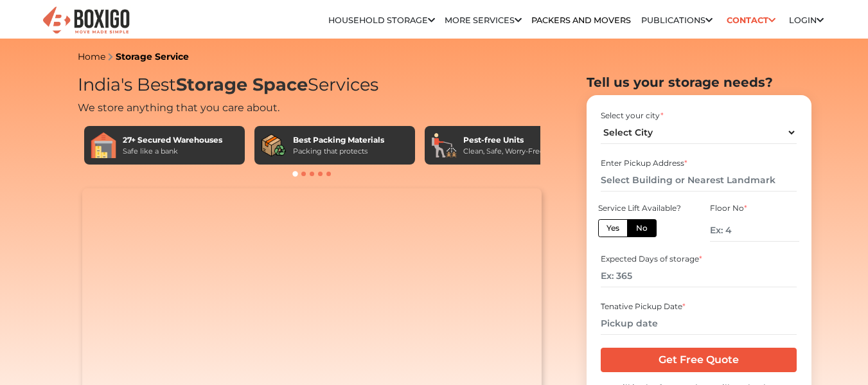  What do you see at coordinates (273, 145) in the screenshot?
I see `img: Best Packing Materials` at bounding box center [273, 145].